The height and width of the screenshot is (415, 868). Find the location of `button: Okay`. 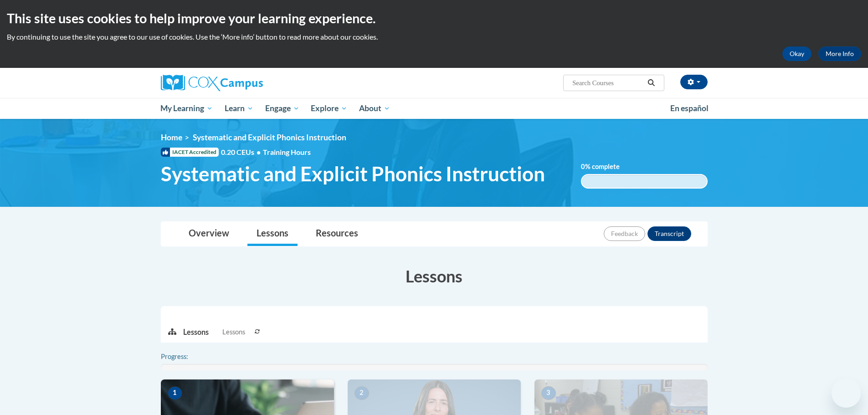

button: Okay is located at coordinates (797, 54).